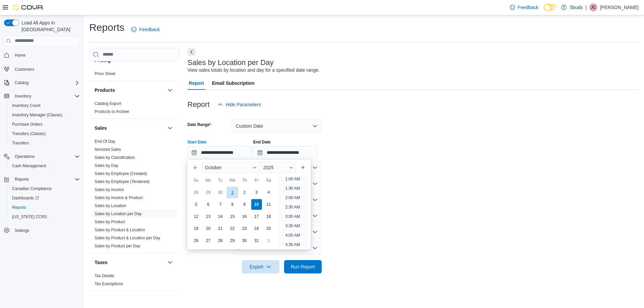 This screenshot has height=308, width=644. I want to click on div: Products, so click(134, 109).